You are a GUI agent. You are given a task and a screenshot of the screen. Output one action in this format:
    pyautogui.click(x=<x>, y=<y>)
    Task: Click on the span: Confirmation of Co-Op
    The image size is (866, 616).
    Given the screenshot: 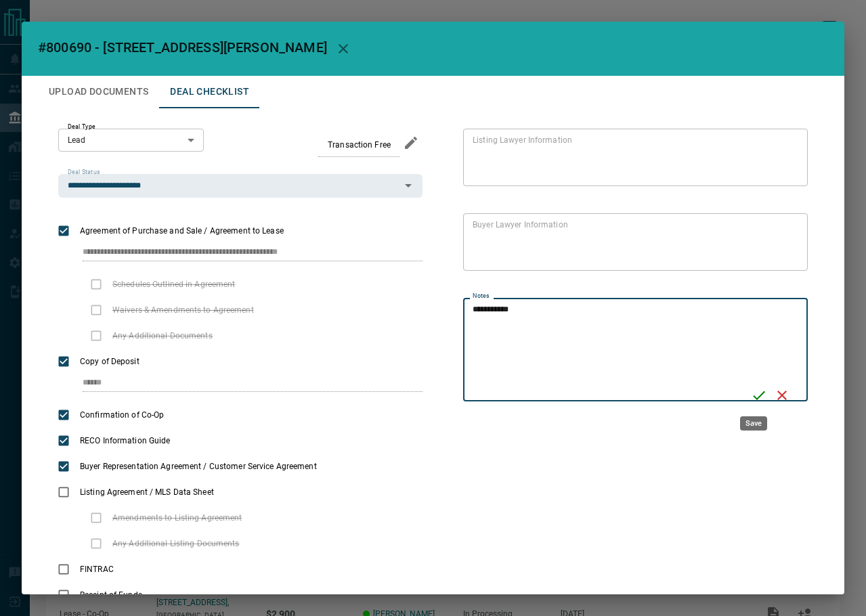 What is the action you would take?
    pyautogui.click(x=122, y=415)
    